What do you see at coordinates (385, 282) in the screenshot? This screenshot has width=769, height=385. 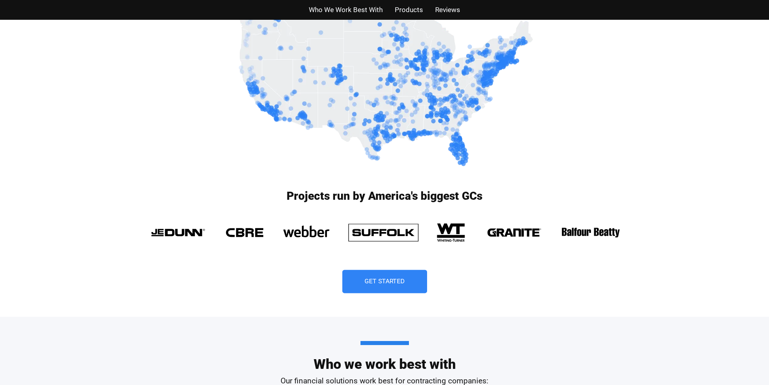 I see `a: Get Started` at bounding box center [385, 282].